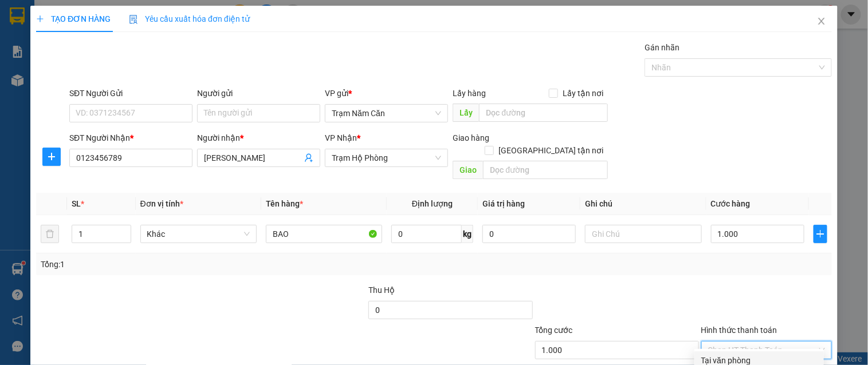  Describe the element at coordinates (821, 22) in the screenshot. I see `button: Close` at that location.